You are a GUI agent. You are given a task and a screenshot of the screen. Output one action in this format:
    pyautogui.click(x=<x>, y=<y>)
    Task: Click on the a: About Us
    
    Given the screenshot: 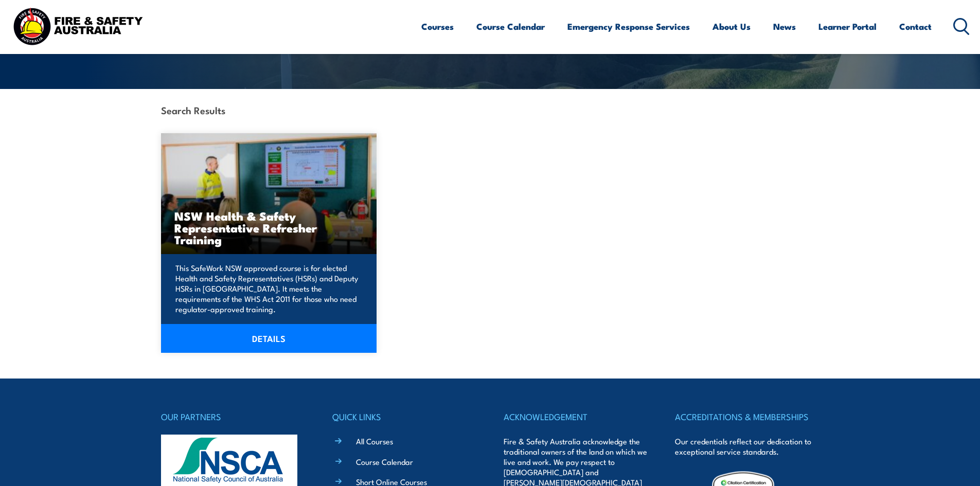 What is the action you would take?
    pyautogui.click(x=732, y=26)
    